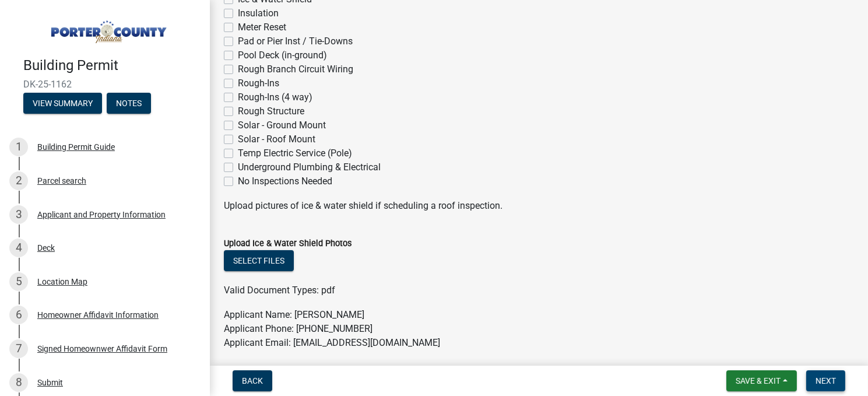 This screenshot has height=396, width=868. What do you see at coordinates (262, 28) in the screenshot?
I see `label: Meter Reset` at bounding box center [262, 28].